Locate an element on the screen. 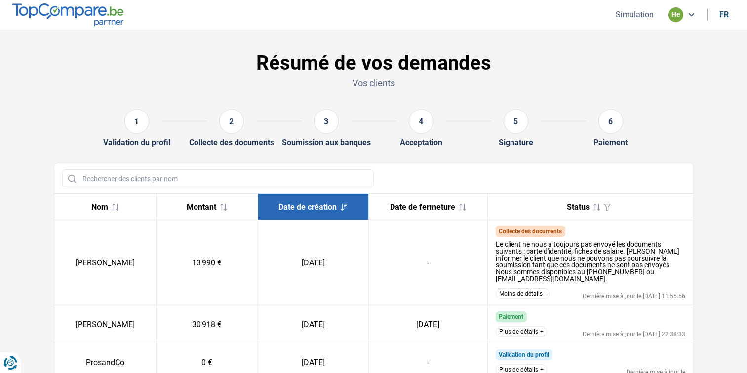  span: Collecte des documents is located at coordinates (530, 231).